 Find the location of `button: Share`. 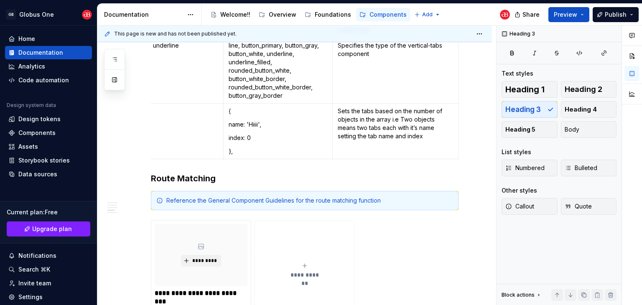

button: Share is located at coordinates (527, 15).